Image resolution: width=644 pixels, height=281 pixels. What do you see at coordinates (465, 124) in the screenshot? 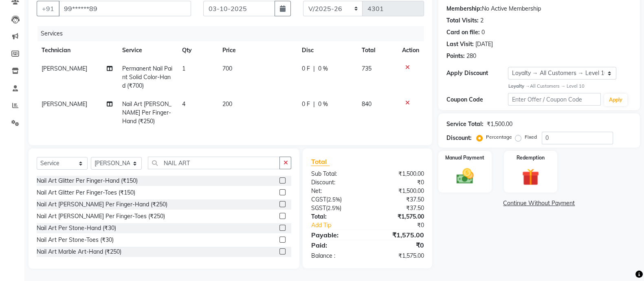
I see `div: Service Total:` at bounding box center [465, 124].